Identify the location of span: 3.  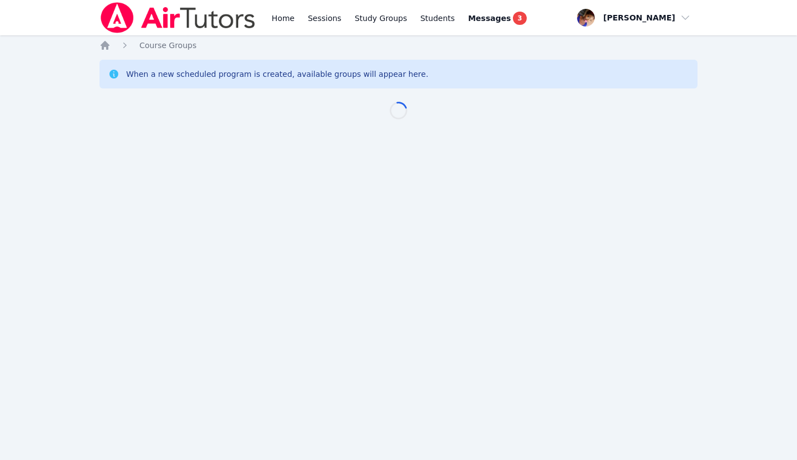
(520, 18).